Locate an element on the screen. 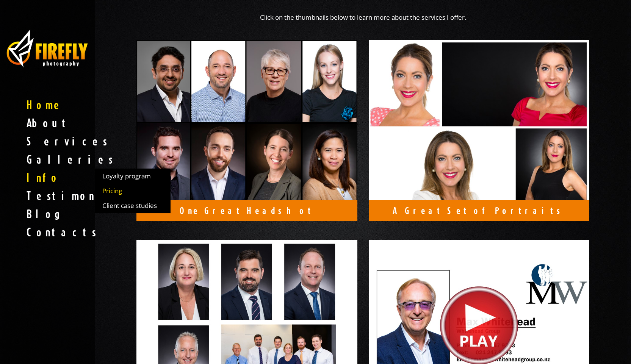 The height and width of the screenshot is (364, 631). h4: A Great Set of Portraits is located at coordinates (479, 210).